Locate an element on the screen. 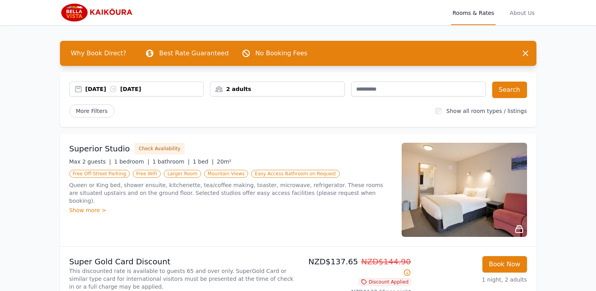 The height and width of the screenshot is (291, 596). p: Best Rate Guaranteed is located at coordinates (194, 53).